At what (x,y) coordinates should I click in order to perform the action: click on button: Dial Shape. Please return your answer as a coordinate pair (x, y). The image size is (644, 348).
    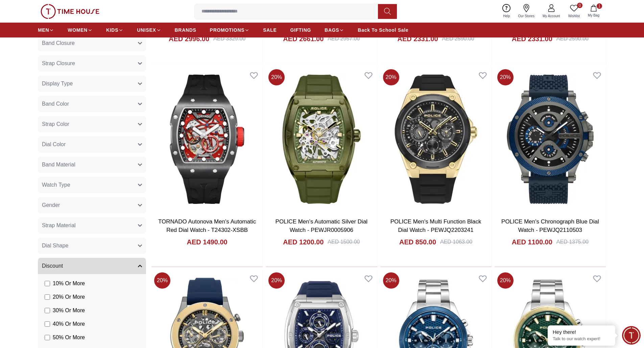
    Looking at the image, I should click on (92, 246).